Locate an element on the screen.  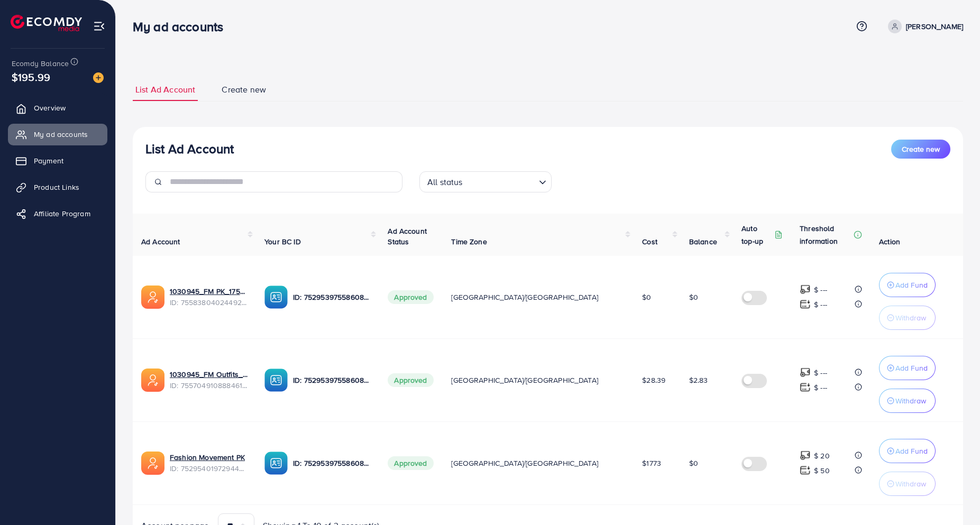
h3: My ad accounts is located at coordinates (182, 27).